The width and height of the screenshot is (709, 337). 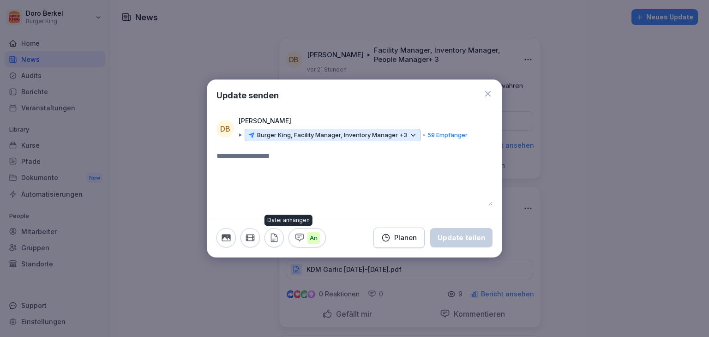 I want to click on p: 59 Empfänger, so click(x=447, y=135).